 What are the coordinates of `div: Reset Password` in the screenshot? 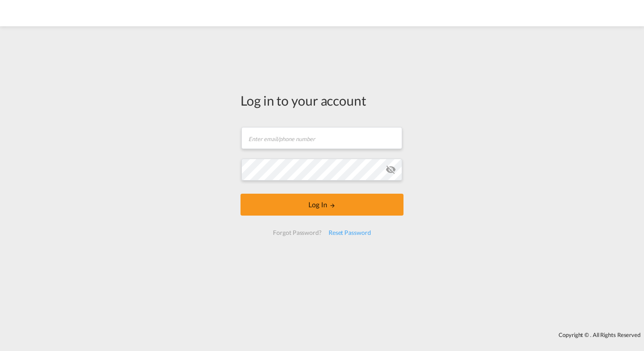 It's located at (350, 233).